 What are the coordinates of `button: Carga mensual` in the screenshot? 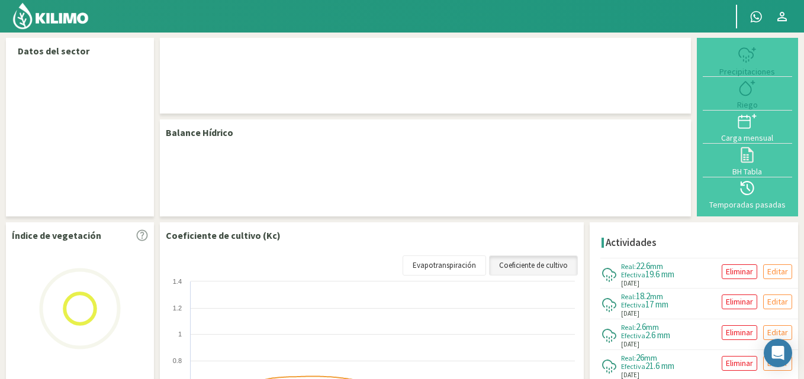 It's located at (747, 127).